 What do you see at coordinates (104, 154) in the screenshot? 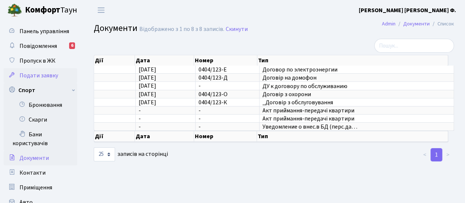
I see `select: записів на сторінці` at bounding box center [104, 154].